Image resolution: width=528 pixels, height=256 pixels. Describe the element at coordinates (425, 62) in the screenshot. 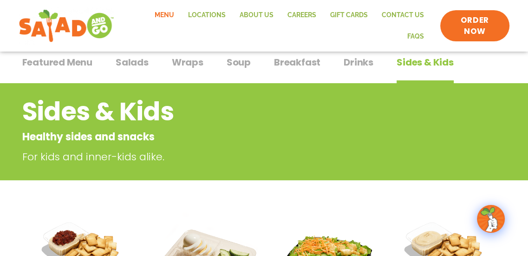

I see `span: Sides & Kids` at that location.